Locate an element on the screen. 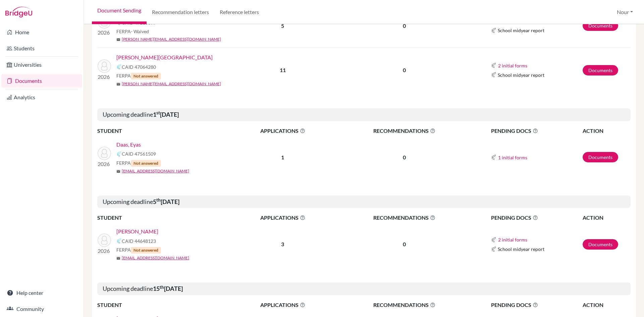 This screenshot has height=317, width=644. b: 3 is located at coordinates (282, 244).